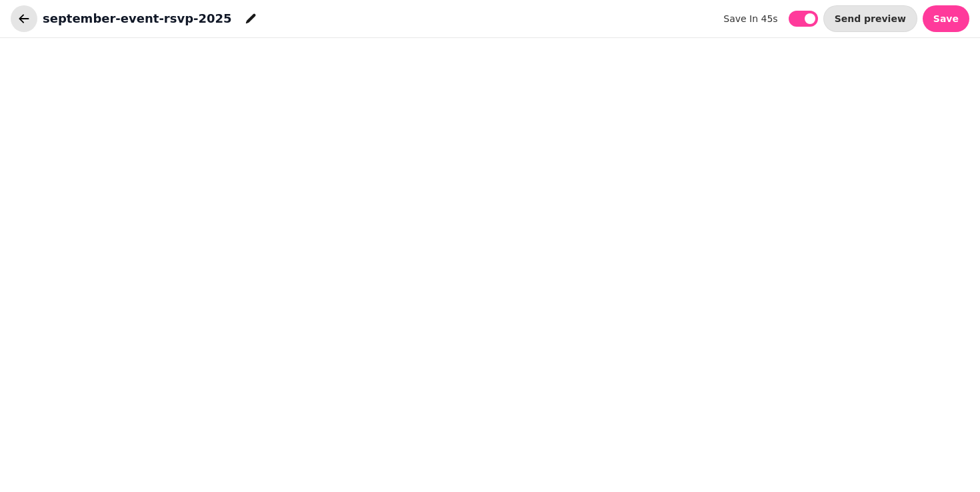 This screenshot has height=492, width=980. Describe the element at coordinates (137, 18) in the screenshot. I see `h1: september-event-rsvp-2025` at that location.